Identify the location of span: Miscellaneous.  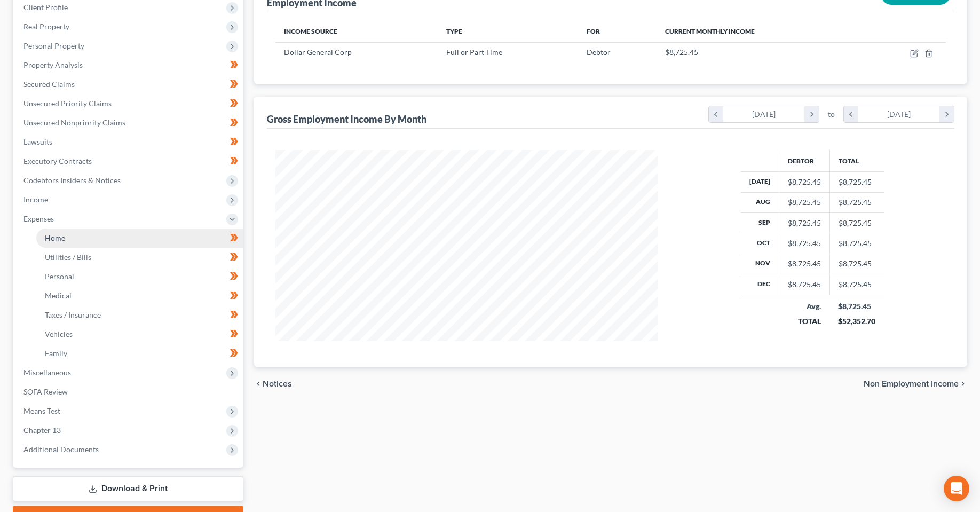
(47, 372).